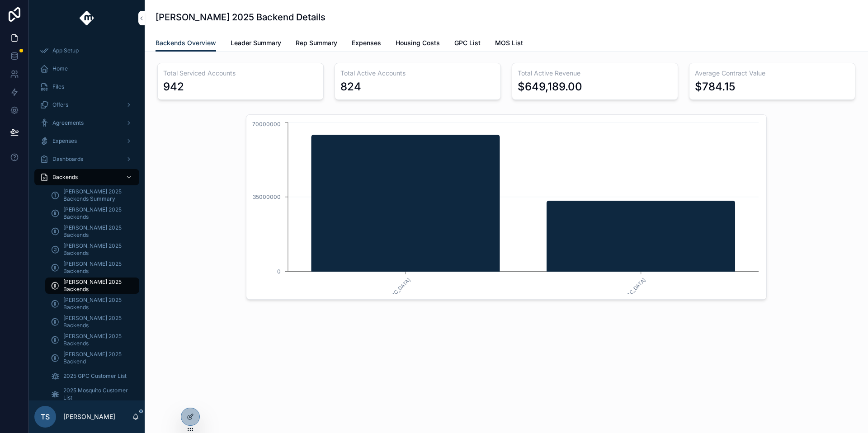 Image resolution: width=868 pixels, height=433 pixels. Describe the element at coordinates (468, 44) in the screenshot. I see `a: GPC List` at that location.